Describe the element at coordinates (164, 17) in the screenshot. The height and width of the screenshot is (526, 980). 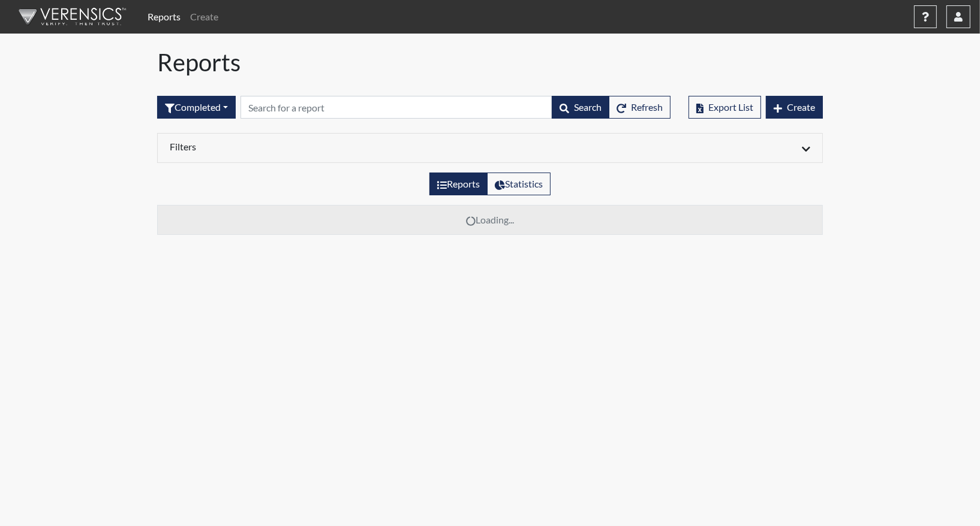
I see `a: Reports` at that location.